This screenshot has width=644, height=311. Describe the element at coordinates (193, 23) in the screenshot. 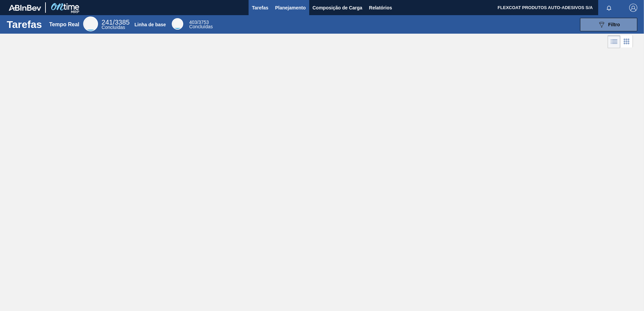

I see `span: 403` at that location.